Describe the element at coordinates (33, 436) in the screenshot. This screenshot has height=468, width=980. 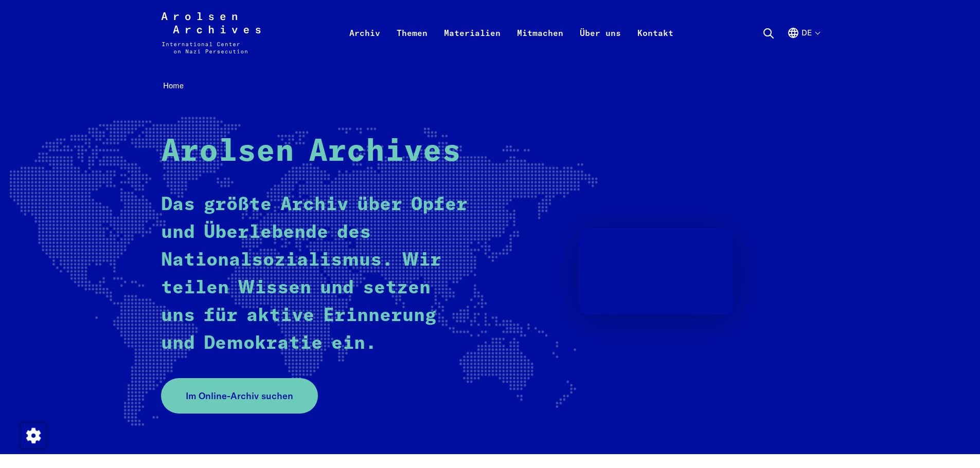
I see `img: Zustimmung ändern` at that location.